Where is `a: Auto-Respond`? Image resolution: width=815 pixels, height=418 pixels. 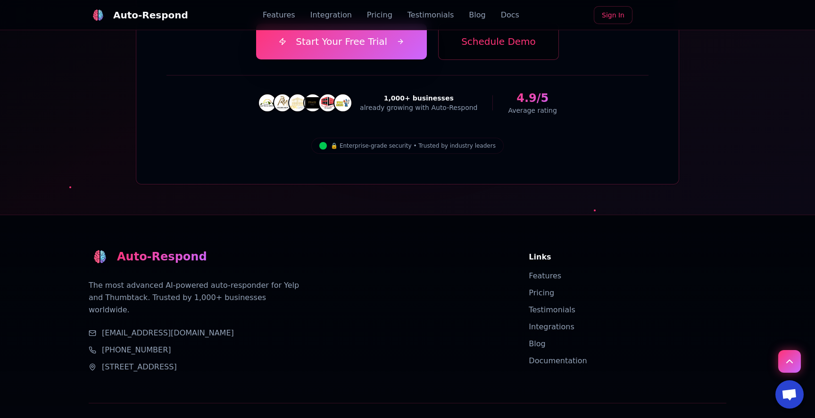 a: Auto-Respond is located at coordinates (138, 15).